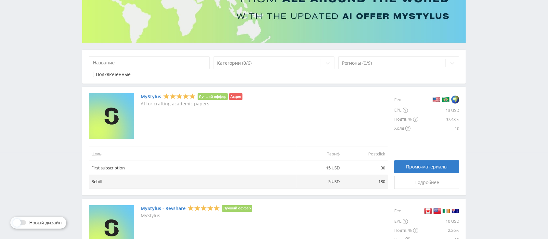  Describe the element at coordinates (149, 63) in the screenshot. I see `input: Название` at that location.